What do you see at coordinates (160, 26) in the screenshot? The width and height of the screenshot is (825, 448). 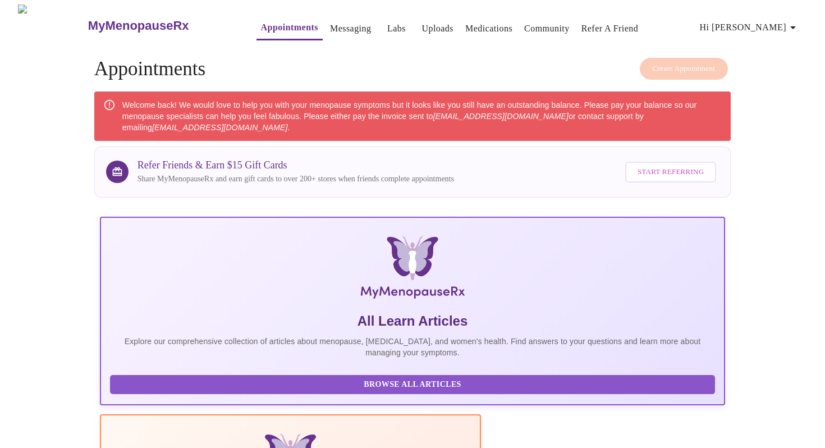 I see `a: MyMenopauseRx` at bounding box center [160, 26].